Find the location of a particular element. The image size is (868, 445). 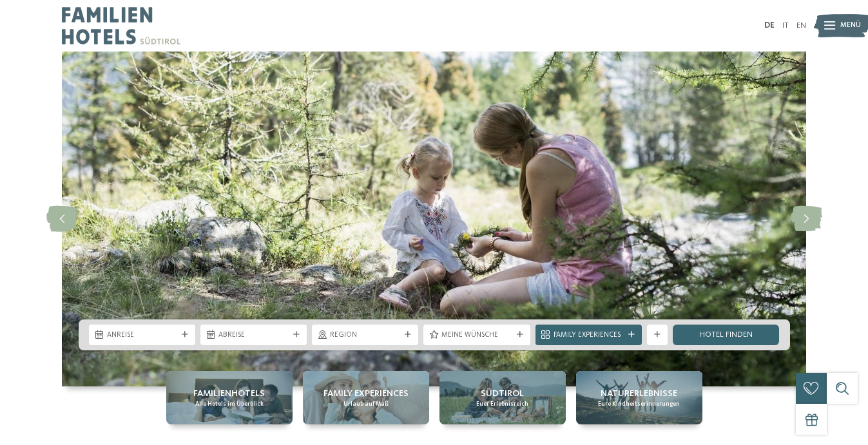

a: Familienhotels in Meran – Abwechslung pur! Südtirol Euer Erlebnisreich is located at coordinates (502, 397).